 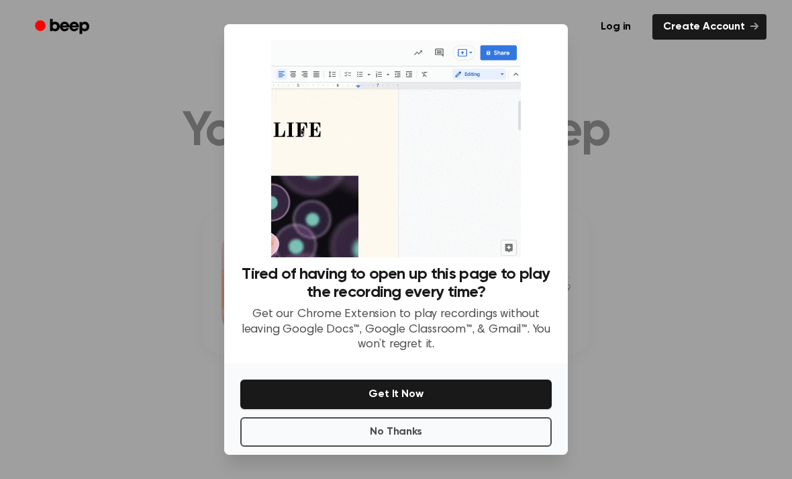 What do you see at coordinates (709, 27) in the screenshot?
I see `a: Create Account` at bounding box center [709, 27].